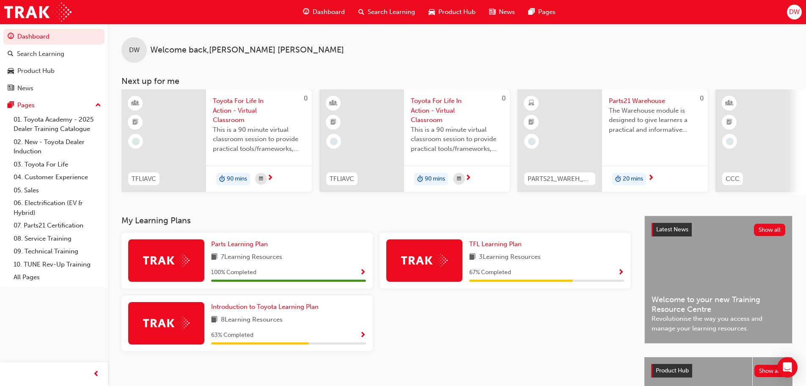  I want to click on div: Open Intercom Messenger, so click(788, 367).